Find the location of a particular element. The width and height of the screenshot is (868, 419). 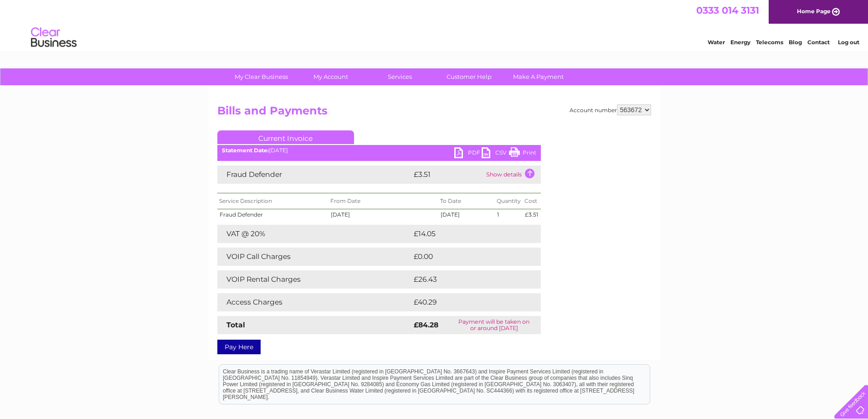

td: VAT @ 20% is located at coordinates (314, 234).